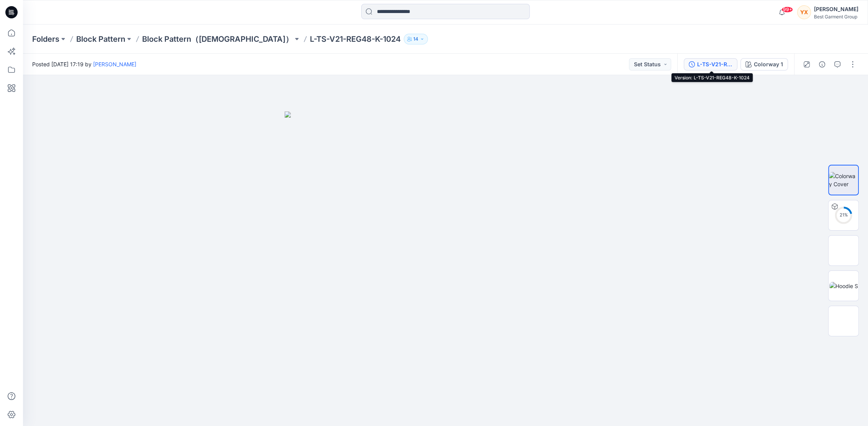 This screenshot has height=426, width=868. Describe the element at coordinates (787, 10) in the screenshot. I see `span: 99+` at that location.